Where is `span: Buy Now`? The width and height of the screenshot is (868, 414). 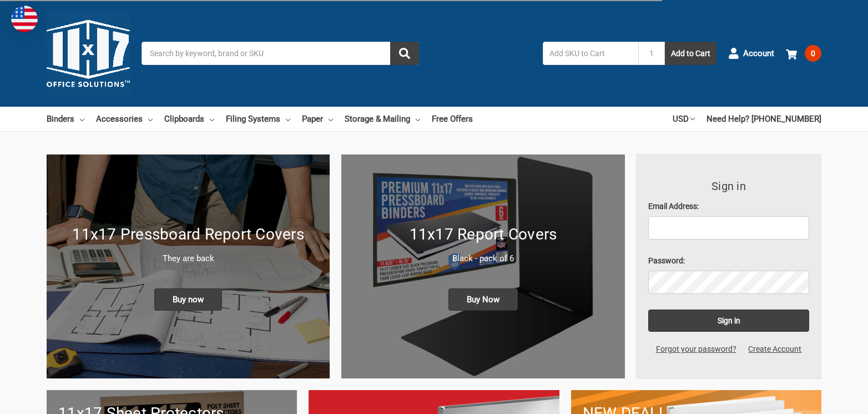 span: Buy Now is located at coordinates (483, 300).